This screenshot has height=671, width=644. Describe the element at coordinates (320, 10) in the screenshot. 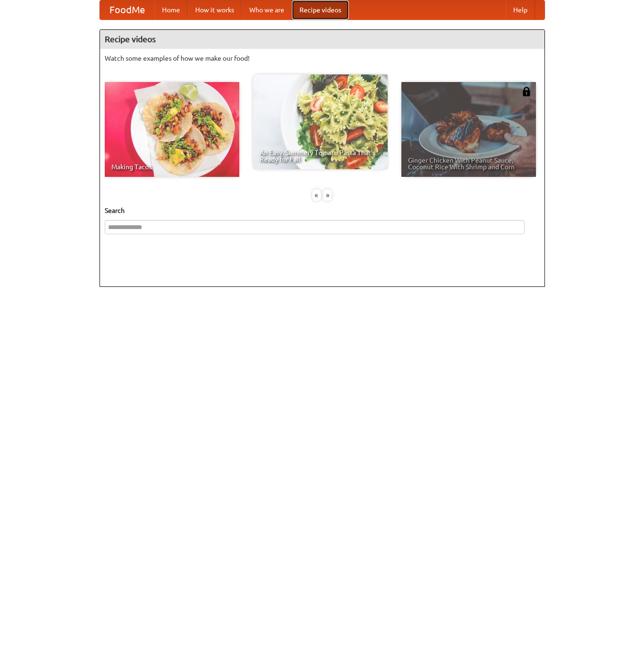

I see `a: Recipe videos` at that location.